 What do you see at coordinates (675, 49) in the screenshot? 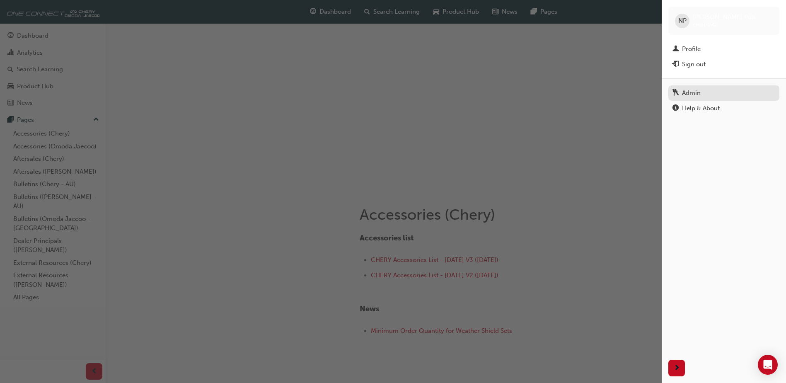
I see `span: man-icon` at bounding box center [675, 49].